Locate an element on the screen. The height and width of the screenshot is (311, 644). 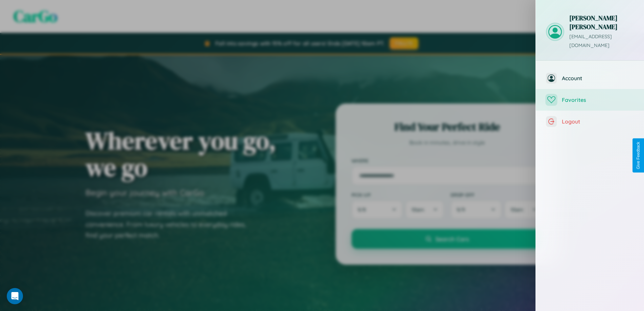
button: Logout is located at coordinates (590, 122).